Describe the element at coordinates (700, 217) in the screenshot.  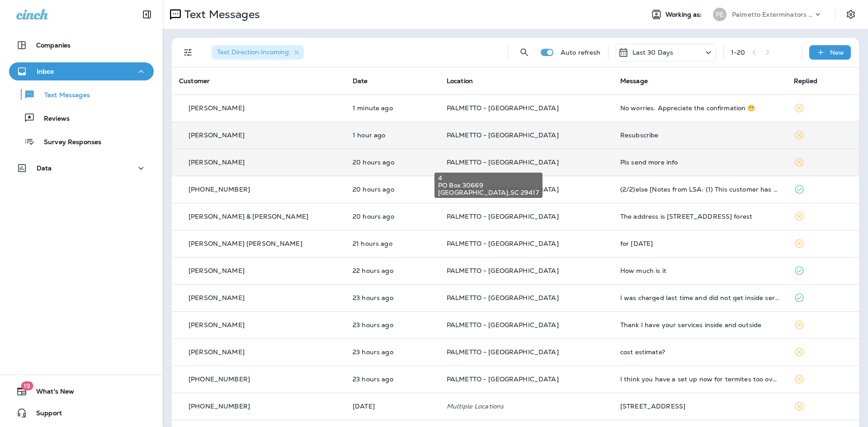
I see `div: The address is 206 GlenEagles drive in pine forest` at that location.